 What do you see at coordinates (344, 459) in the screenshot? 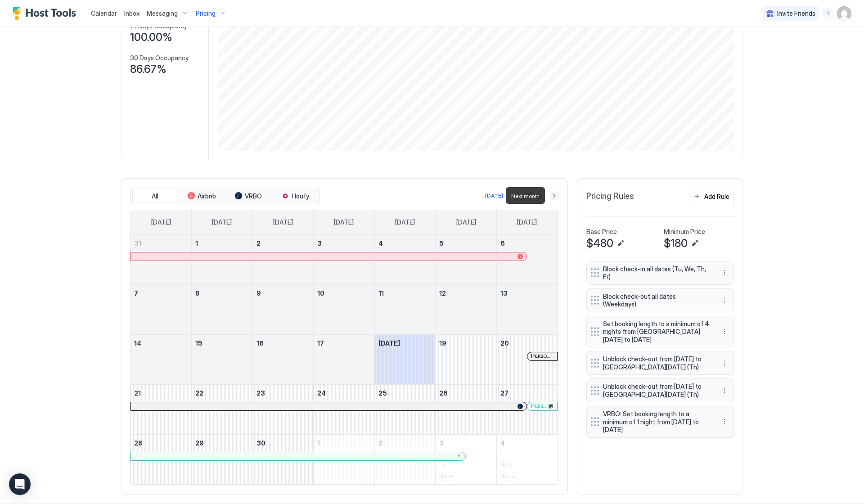
I see `td: October 1, 2025` at bounding box center [344, 459].